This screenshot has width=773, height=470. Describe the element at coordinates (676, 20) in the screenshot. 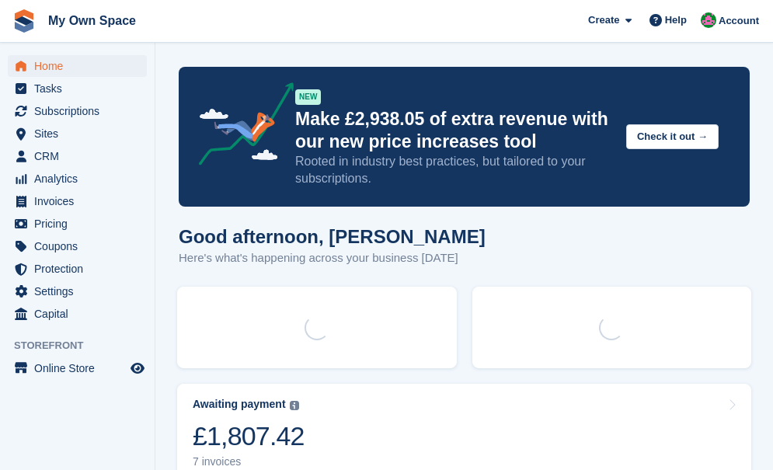

I see `span: Help` at that location.